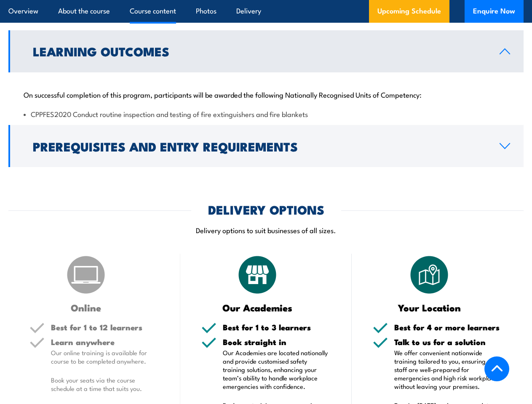  What do you see at coordinates (266, 94) in the screenshot?
I see `p: On successful completion of this program, participants will be awarded the following Nationally R...` at bounding box center [266, 94].